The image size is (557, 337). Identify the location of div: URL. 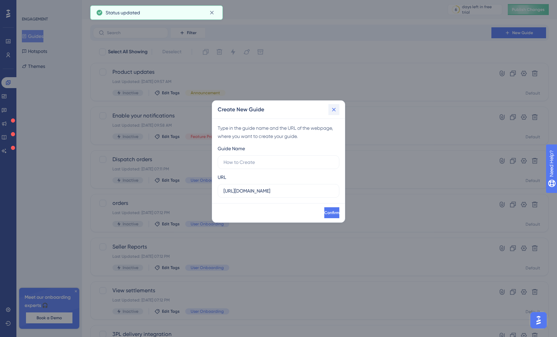
(222, 177).